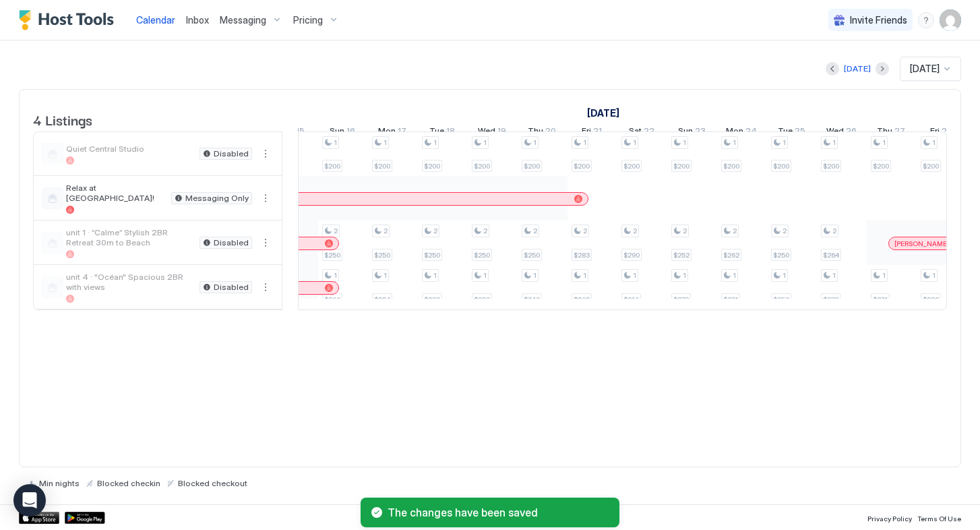 The width and height of the screenshot is (980, 530). Describe the element at coordinates (337, 132) in the screenshot. I see `span: Sun` at that location.